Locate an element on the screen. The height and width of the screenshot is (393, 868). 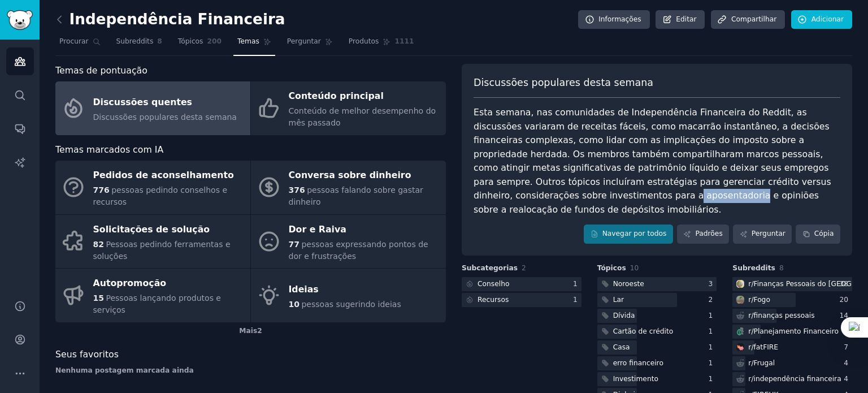
img: Planejamento Financeiro is located at coordinates (741, 331).